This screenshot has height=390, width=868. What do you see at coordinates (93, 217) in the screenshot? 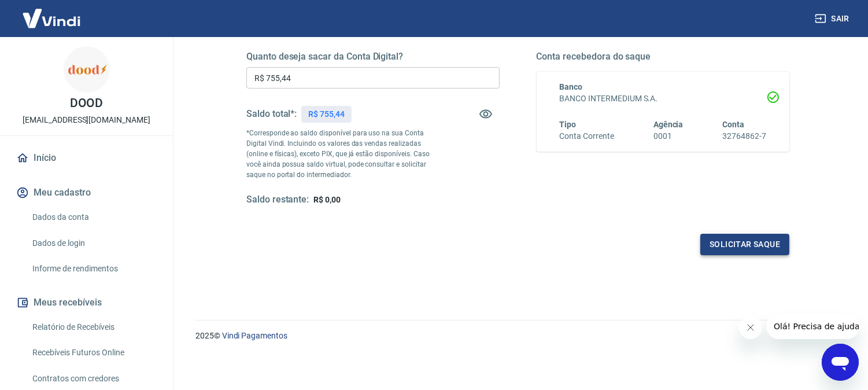
I see `a: Dados da conta` at bounding box center [93, 217].